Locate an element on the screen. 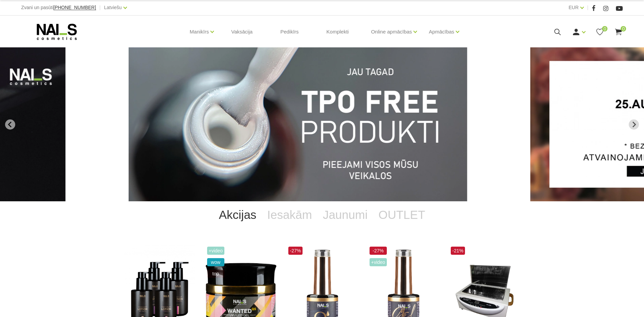  li: 1 of 12 is located at coordinates (322, 124).